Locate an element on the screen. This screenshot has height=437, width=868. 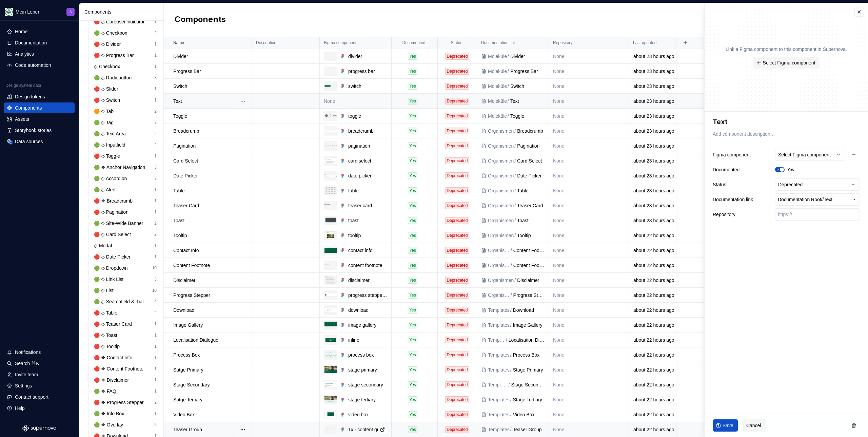
p: Documentation link is located at coordinates (498, 43).